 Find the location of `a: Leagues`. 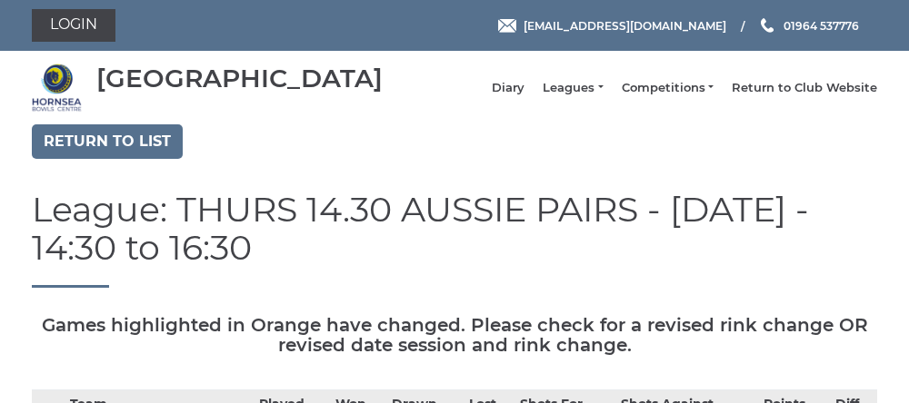

a: Leagues is located at coordinates (573, 88).